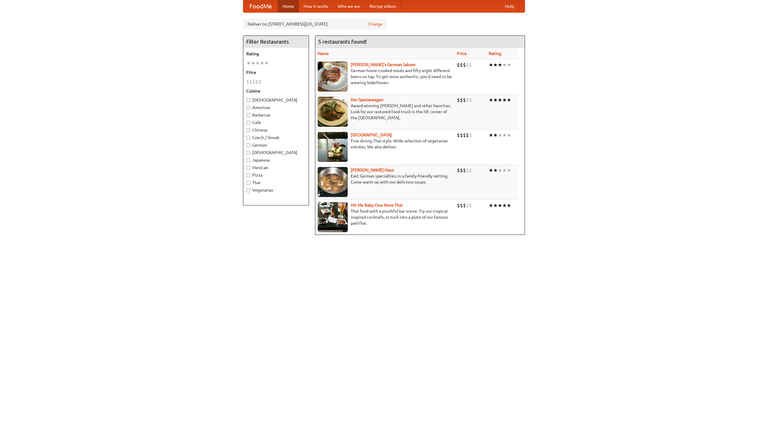 Image resolution: width=768 pixels, height=425 pixels. Describe the element at coordinates (343, 41) in the screenshot. I see `ng-pluralize: 5 restaurants found!` at that location.